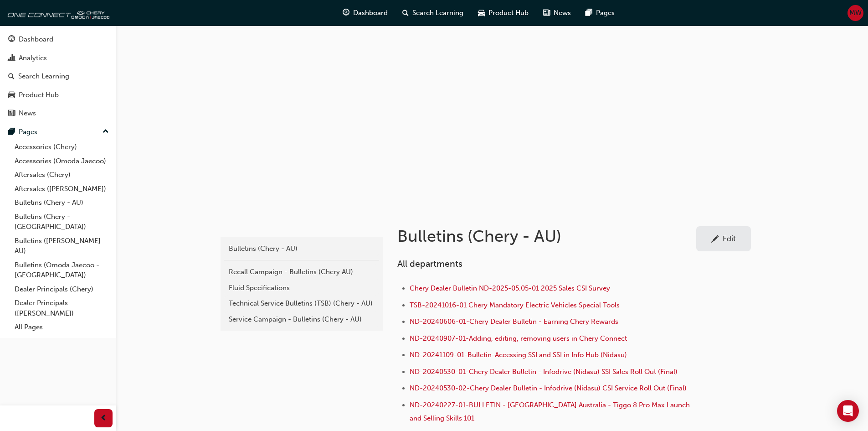  What do you see at coordinates (58, 132) in the screenshot?
I see `button: Pages` at bounding box center [58, 132].